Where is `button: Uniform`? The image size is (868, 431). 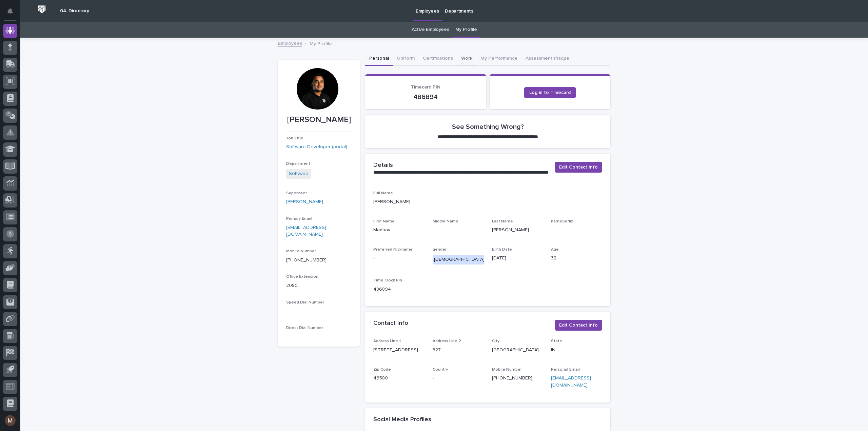
button: Uniform is located at coordinates (406, 59).